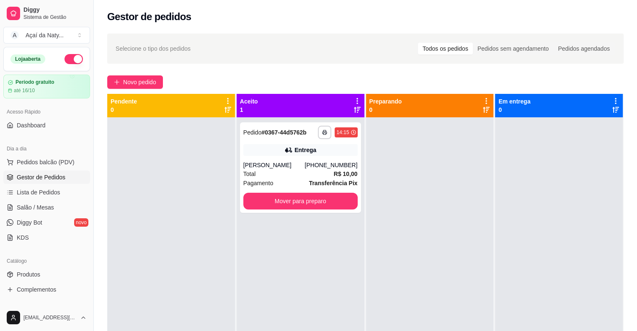 This screenshot has width=637, height=331. Describe the element at coordinates (47, 274) in the screenshot. I see `a: Produtos` at that location.